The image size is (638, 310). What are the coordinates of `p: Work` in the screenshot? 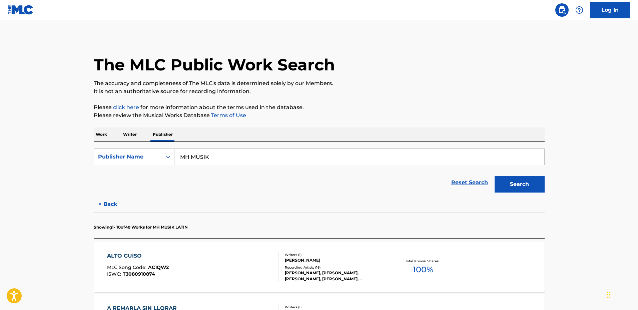 It's located at (101, 134).